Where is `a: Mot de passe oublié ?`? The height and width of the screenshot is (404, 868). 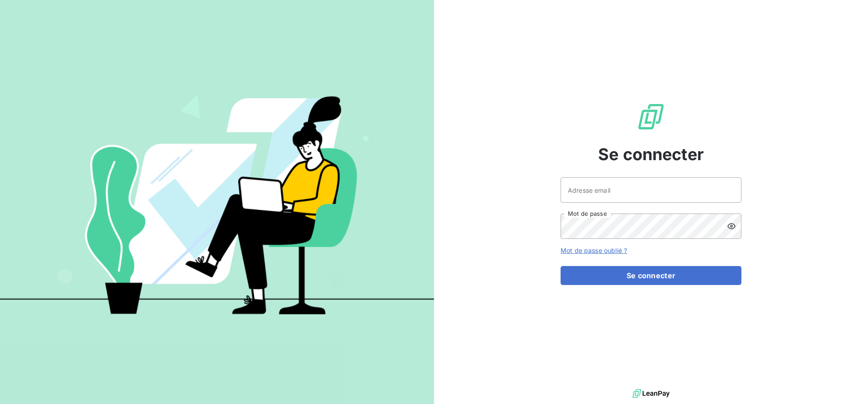
a: Mot de passe oublié ? is located at coordinates (594, 250).